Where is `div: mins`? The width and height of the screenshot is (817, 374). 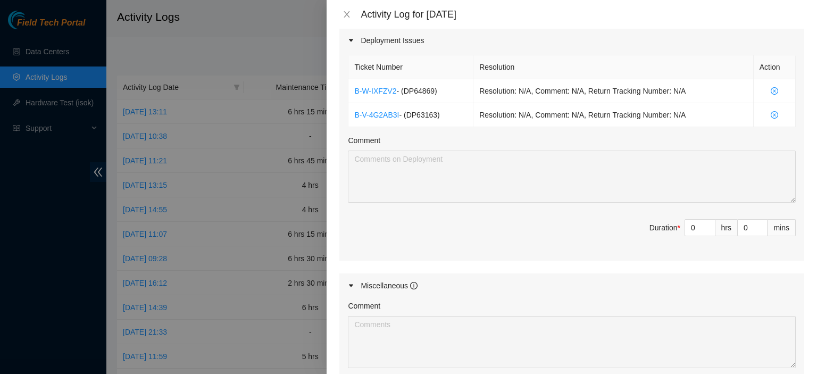 div: mins is located at coordinates (781, 228).